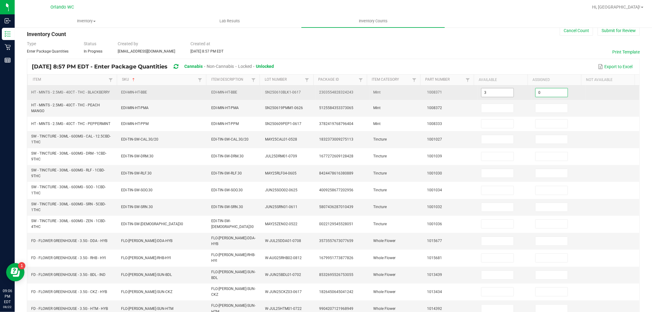 Image resolution: width=652 pixels, height=312 pixels. Describe the element at coordinates (336, 224) in the screenshot. I see `span: 0022129545528051` at that location.